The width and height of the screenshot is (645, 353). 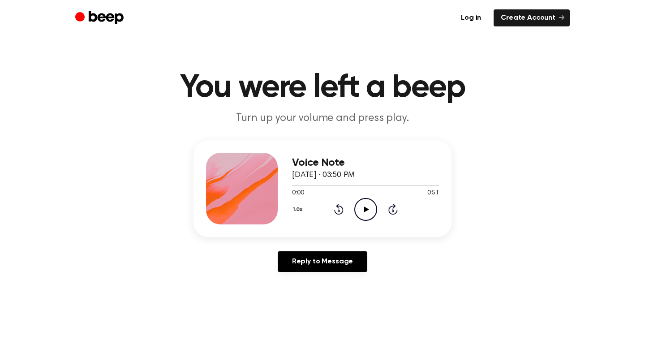 What do you see at coordinates (532, 18) in the screenshot?
I see `a: Create Account` at bounding box center [532, 18].